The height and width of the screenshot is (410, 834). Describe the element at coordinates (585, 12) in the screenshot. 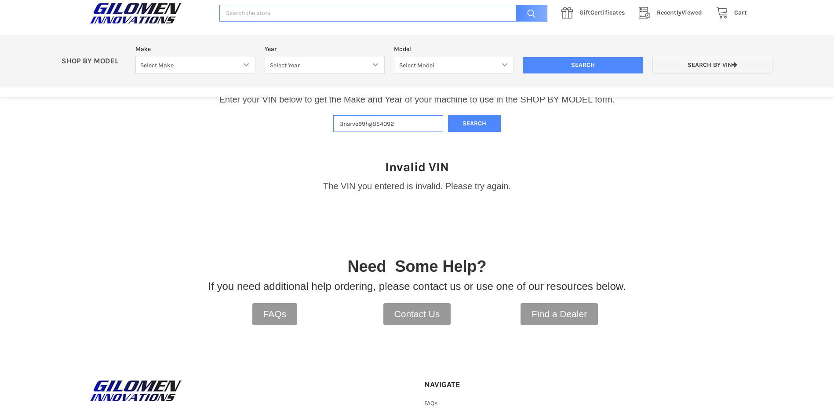

I see `span: Gift` at that location.